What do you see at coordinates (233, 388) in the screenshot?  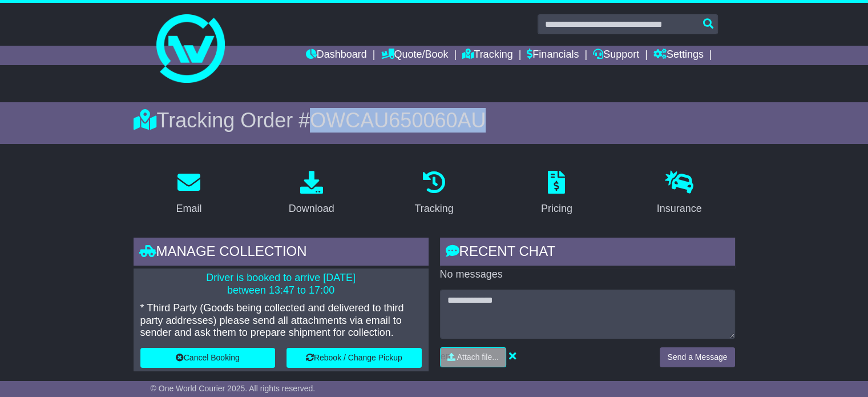 I see `span: © One World Courier 2025. All rights reserved.` at bounding box center [233, 388].